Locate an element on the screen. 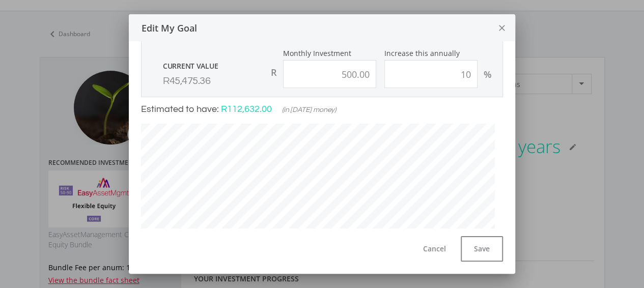  button: Save is located at coordinates (481, 249).